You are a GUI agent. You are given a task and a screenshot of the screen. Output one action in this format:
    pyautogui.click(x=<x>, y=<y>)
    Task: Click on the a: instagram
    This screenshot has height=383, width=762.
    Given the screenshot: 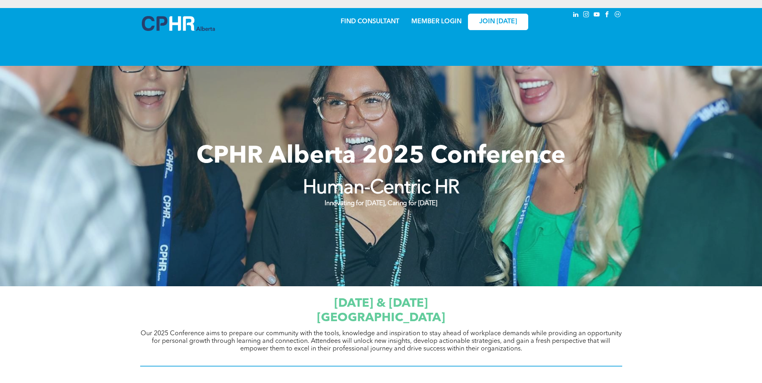 What is the action you would take?
    pyautogui.click(x=586, y=15)
    